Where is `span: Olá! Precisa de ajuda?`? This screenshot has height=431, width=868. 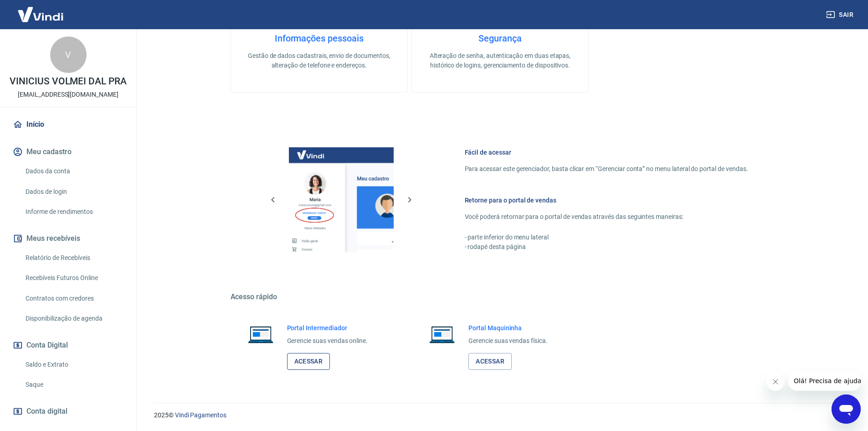
span: Olá! Precisa de ajuda? is located at coordinates (41, 10).